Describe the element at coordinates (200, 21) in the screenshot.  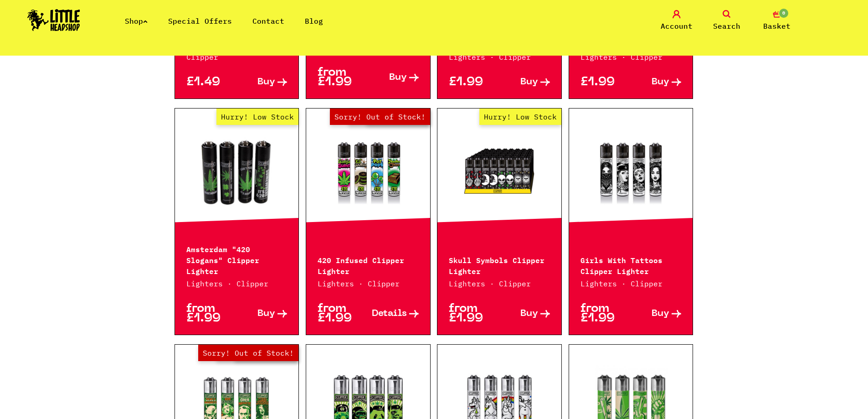
I see `a: Special Offers` at that location.